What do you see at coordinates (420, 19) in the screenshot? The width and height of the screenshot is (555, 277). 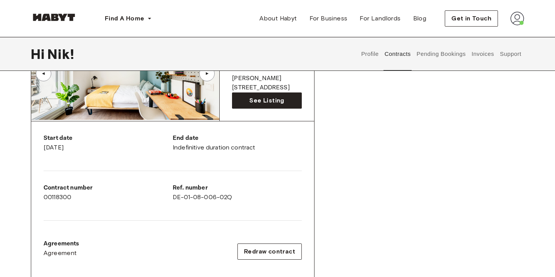 I see `span: Blog` at bounding box center [420, 19].